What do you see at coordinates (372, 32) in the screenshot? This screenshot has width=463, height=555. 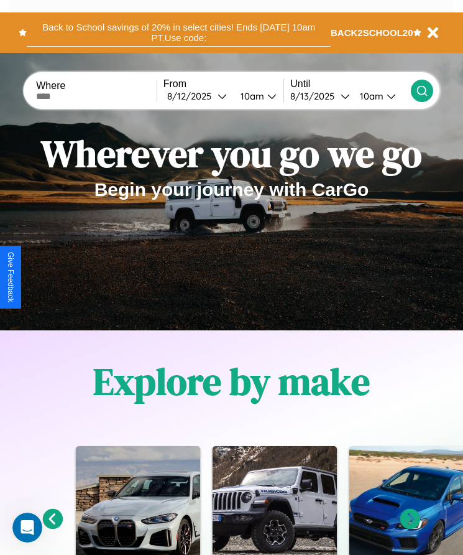 I see `b: BACK2SCHOOL20` at bounding box center [372, 32].